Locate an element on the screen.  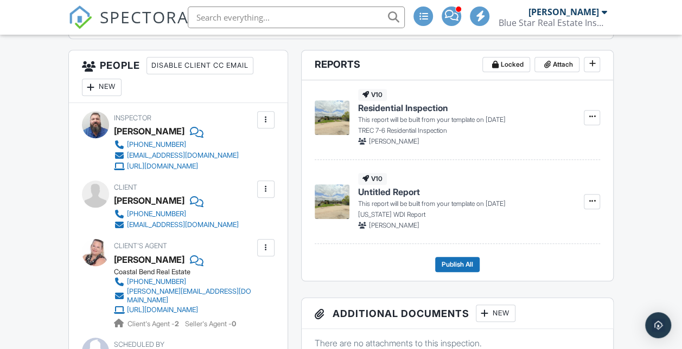
strong: 2 is located at coordinates (177, 324).